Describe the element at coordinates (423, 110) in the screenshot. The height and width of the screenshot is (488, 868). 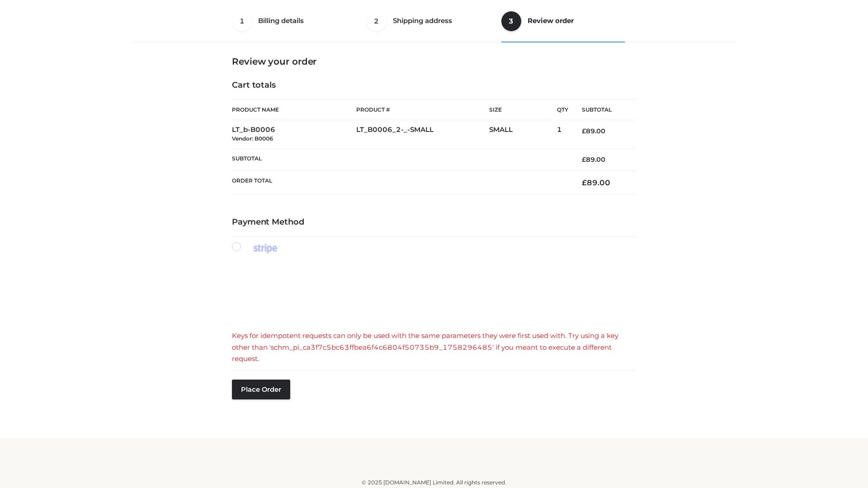
I see `th: Product #` at that location.